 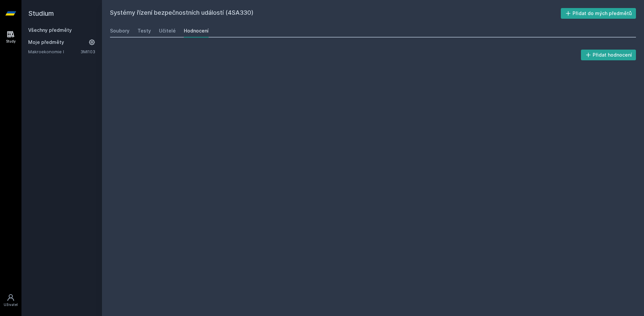 I want to click on a: Hodnocení, so click(x=196, y=31).